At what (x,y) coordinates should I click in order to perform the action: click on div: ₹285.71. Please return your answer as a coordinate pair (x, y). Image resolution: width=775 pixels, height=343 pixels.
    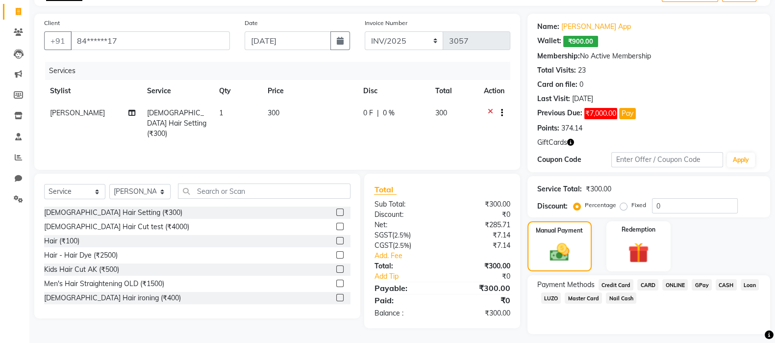
    Looking at the image, I should click on (480, 224).